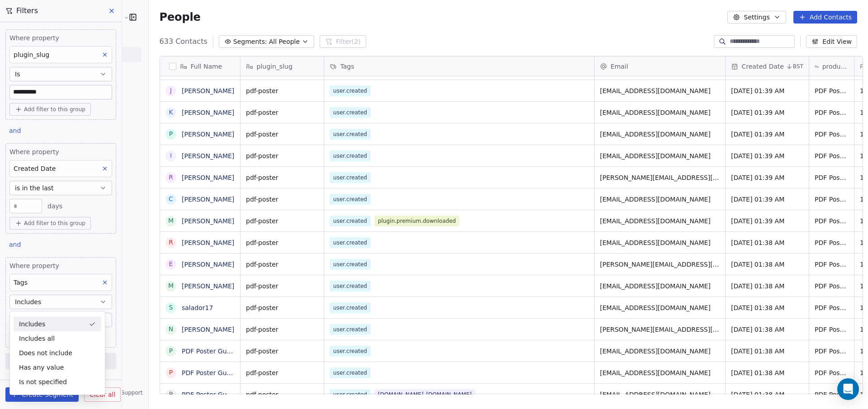 This screenshot has width=868, height=409. Describe the element at coordinates (660, 66) in the screenshot. I see `div: Email` at that location.